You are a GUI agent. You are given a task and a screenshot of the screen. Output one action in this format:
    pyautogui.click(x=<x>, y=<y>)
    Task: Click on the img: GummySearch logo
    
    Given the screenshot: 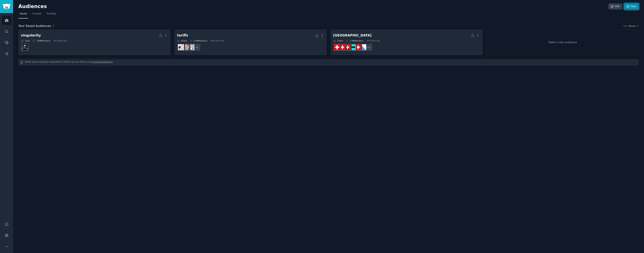 What is the action you would take?
    pyautogui.click(x=6, y=6)
    